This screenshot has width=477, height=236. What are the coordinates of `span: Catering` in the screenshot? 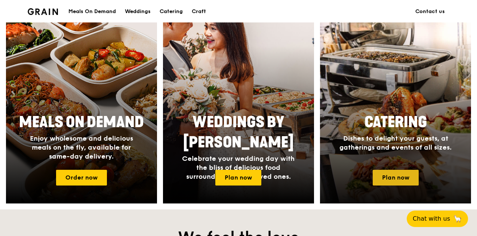 It's located at (395, 122).